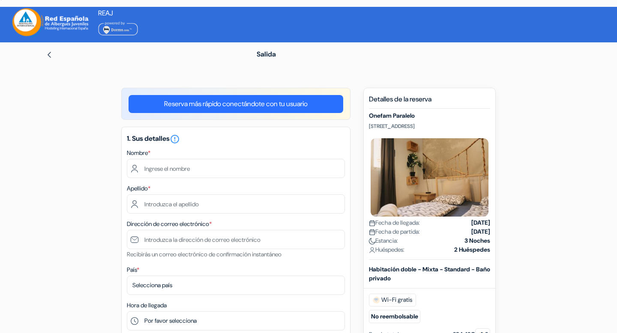  Describe the element at coordinates (387, 250) in the screenshot. I see `span: Huéspedes:` at that location.